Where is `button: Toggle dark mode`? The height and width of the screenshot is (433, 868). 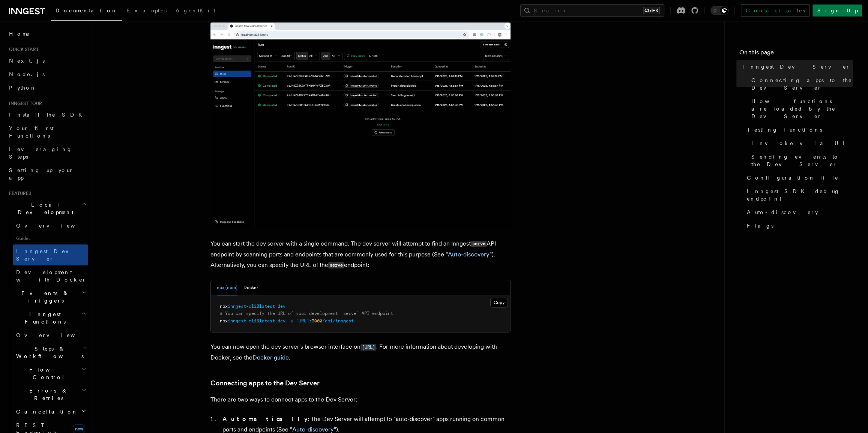 button: Toggle dark mode is located at coordinates (719, 10).